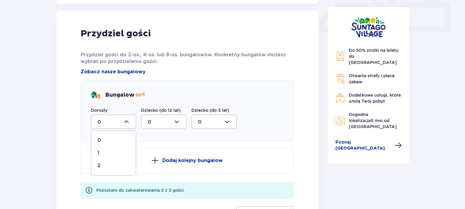 The height and width of the screenshot is (209, 465). What do you see at coordinates (116, 34) in the screenshot?
I see `p: Przydziel gości` at bounding box center [116, 34].